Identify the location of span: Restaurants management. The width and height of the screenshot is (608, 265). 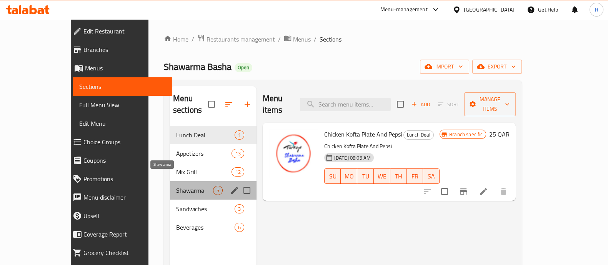
(241, 39).